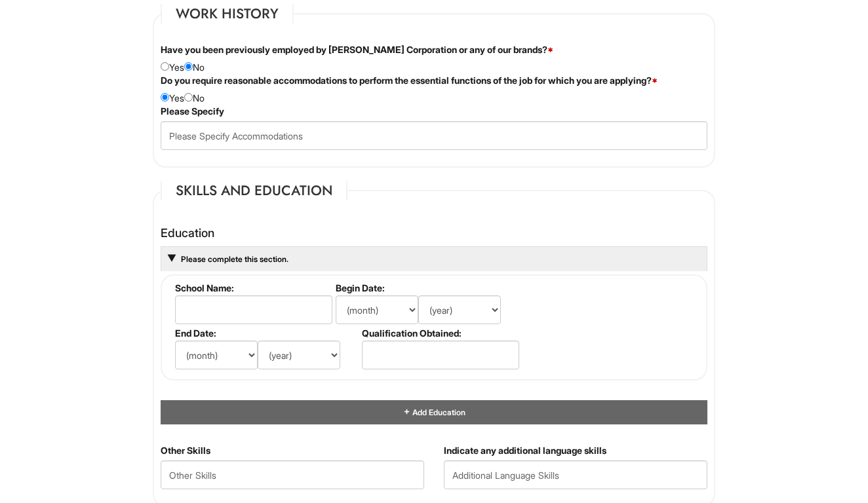 This screenshot has height=503, width=868. What do you see at coordinates (186, 451) in the screenshot?
I see `label: Other Skills` at bounding box center [186, 451].